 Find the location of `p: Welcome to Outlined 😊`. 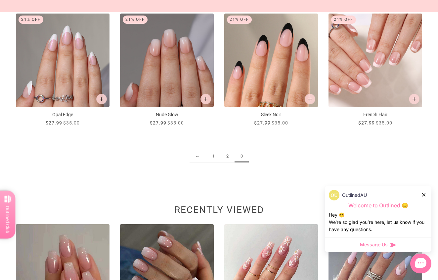

p: Welcome to Outlined 😊 is located at coordinates (378, 206).